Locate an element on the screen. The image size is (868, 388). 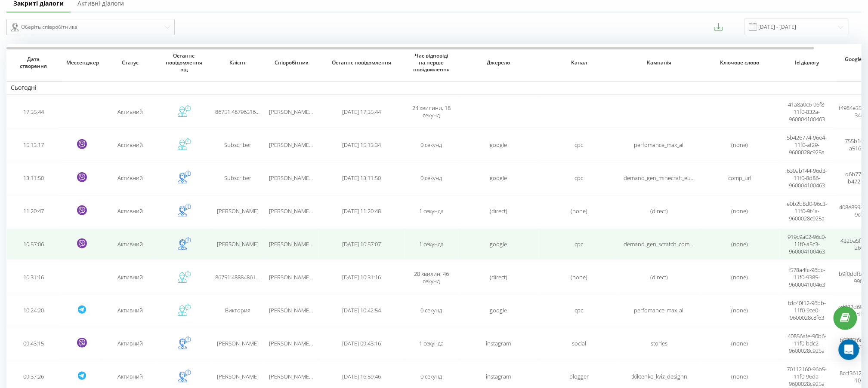
td: 15:13:17 is located at coordinates (33, 145).